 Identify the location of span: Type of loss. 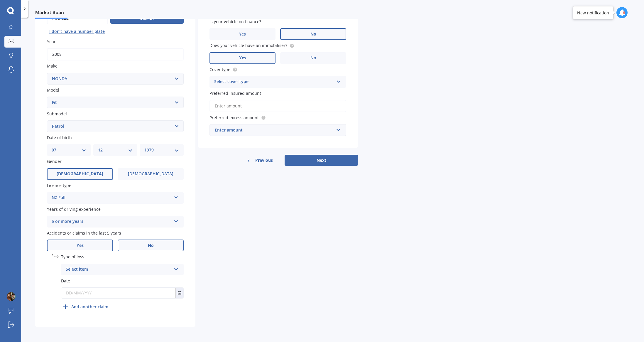
(72, 257).